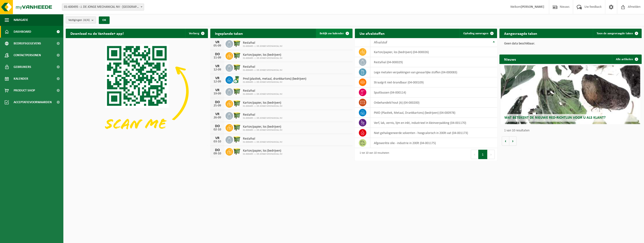 Image resolution: width=644 pixels, height=243 pixels. What do you see at coordinates (434, 143) in the screenshot?
I see `td: afgewerkte olie - industrie in 200lt (04-001175)` at bounding box center [434, 143].